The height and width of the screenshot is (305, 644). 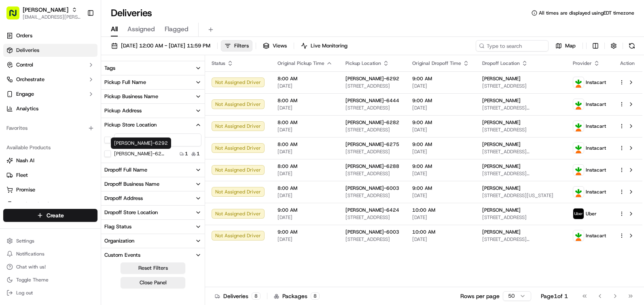 I want to click on span: Analytics, so click(x=27, y=109).